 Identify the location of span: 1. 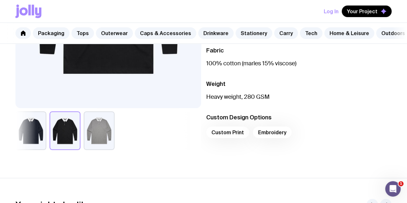
(401, 184).